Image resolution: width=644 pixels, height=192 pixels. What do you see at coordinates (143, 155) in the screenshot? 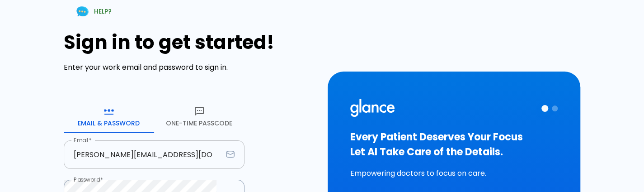
I see `input: dr.ahmed@clinic.com` at bounding box center [143, 155].